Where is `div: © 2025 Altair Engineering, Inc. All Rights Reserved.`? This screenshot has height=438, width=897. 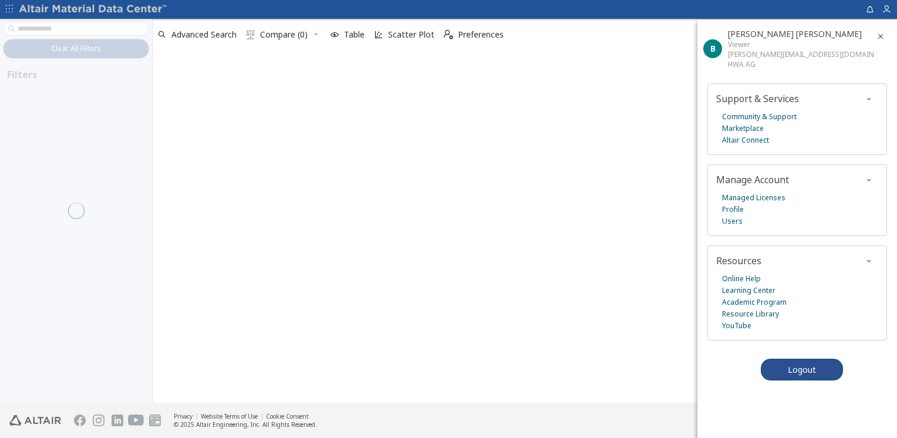 div: © 2025 Altair Engineering, Inc. All Rights Reserved. is located at coordinates (245, 424).